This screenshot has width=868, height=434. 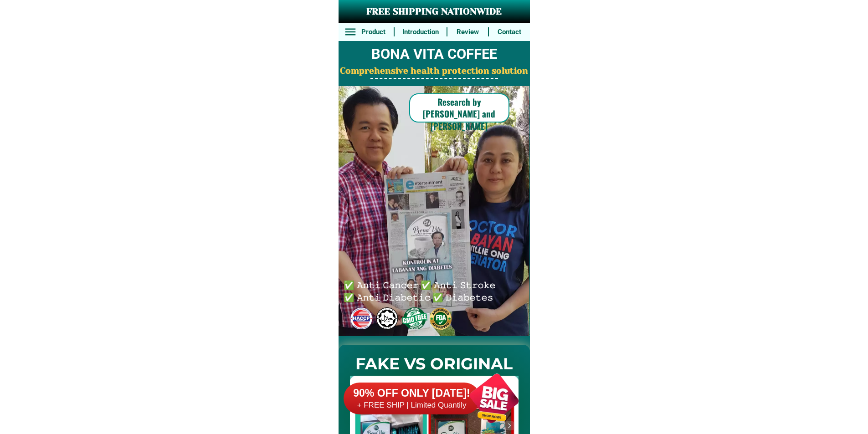 I want to click on h6: ✅ 𝙰𝚗𝚝𝚒 𝙲𝚊𝚗𝚌𝚎𝚛 ✅ 𝙰𝚗𝚝𝚒 𝚂𝚝𝚛𝚘𝚔𝚎 ✅ 𝙰𝚗𝚝𝚒 𝙳𝚒𝚊𝚋𝚎𝚝𝚒𝚌 ✅ 𝙳𝚒𝚊𝚋𝚎𝚝𝚎𝚜, so click(x=421, y=290).